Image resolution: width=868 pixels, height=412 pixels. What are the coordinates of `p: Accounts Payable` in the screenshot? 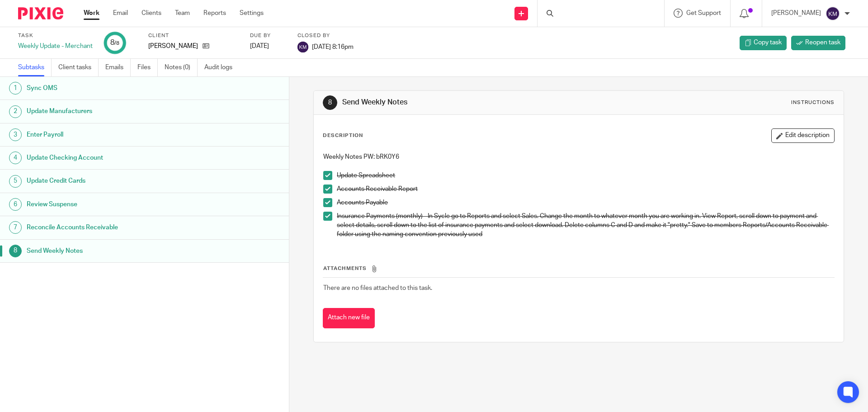 It's located at (585, 203).